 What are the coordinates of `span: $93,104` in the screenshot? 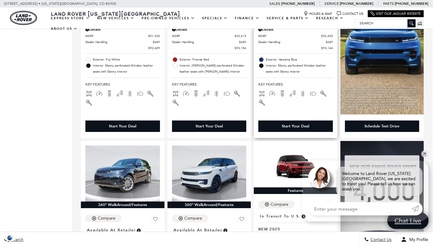 It's located at (240, 48).